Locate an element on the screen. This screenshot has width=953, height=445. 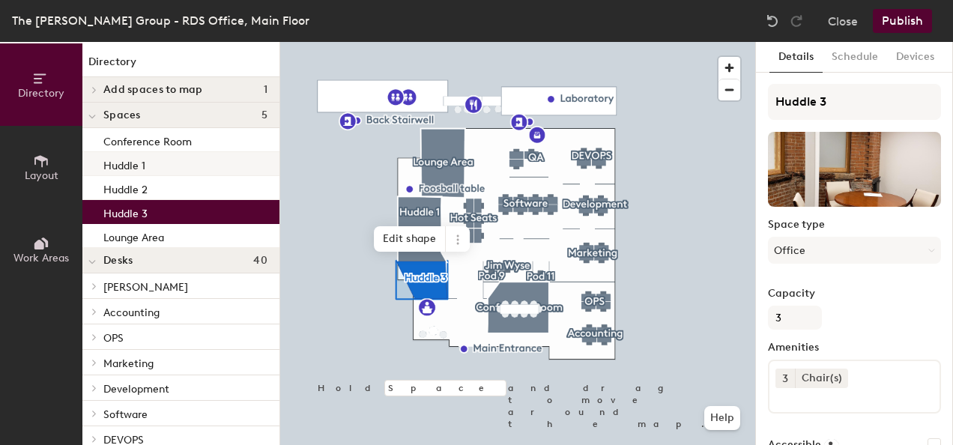
span: Directory is located at coordinates (41, 93).